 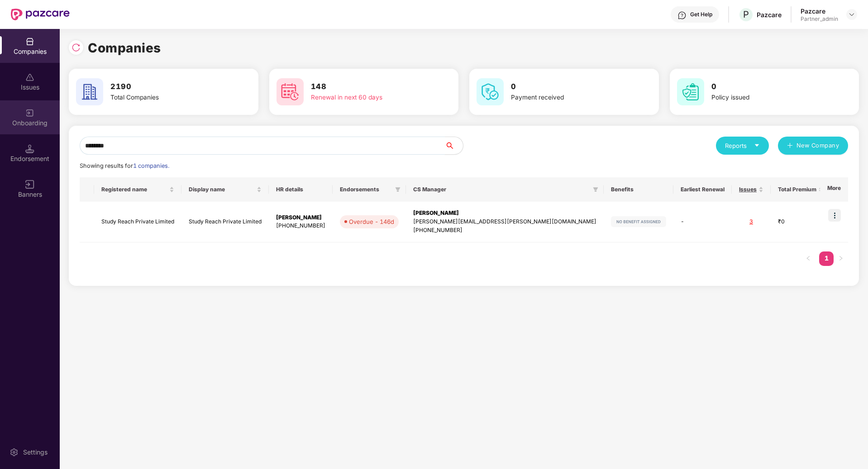 What do you see at coordinates (301, 189) in the screenshot?
I see `th: HR details` at bounding box center [301, 189].